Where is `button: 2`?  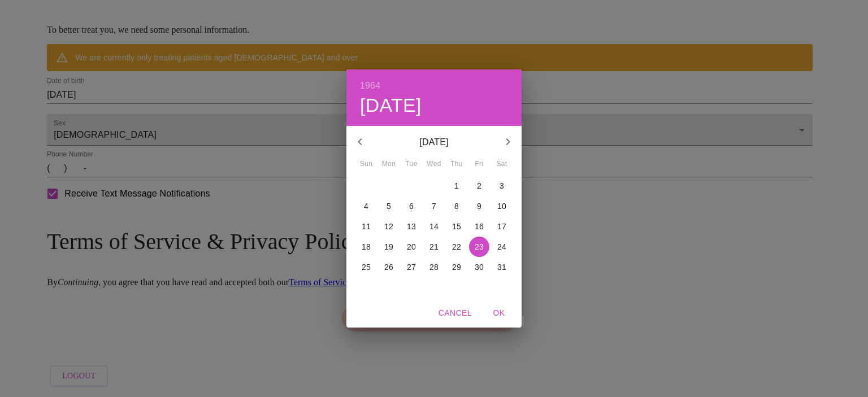 button: 2 is located at coordinates (479, 186).